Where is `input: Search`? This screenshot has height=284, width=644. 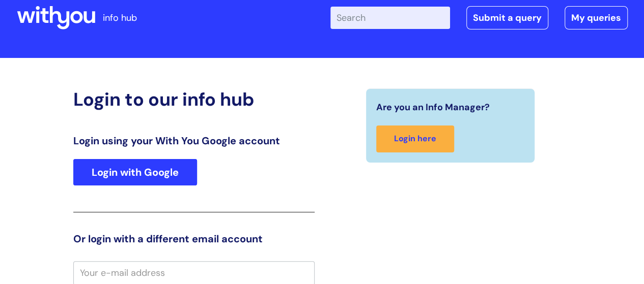
input: Search is located at coordinates (390, 18).